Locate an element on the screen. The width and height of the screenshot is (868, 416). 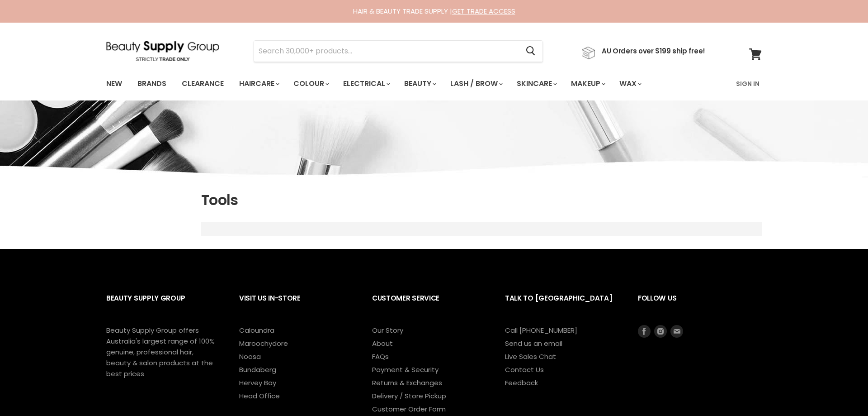
a: Noosa is located at coordinates (250, 356).